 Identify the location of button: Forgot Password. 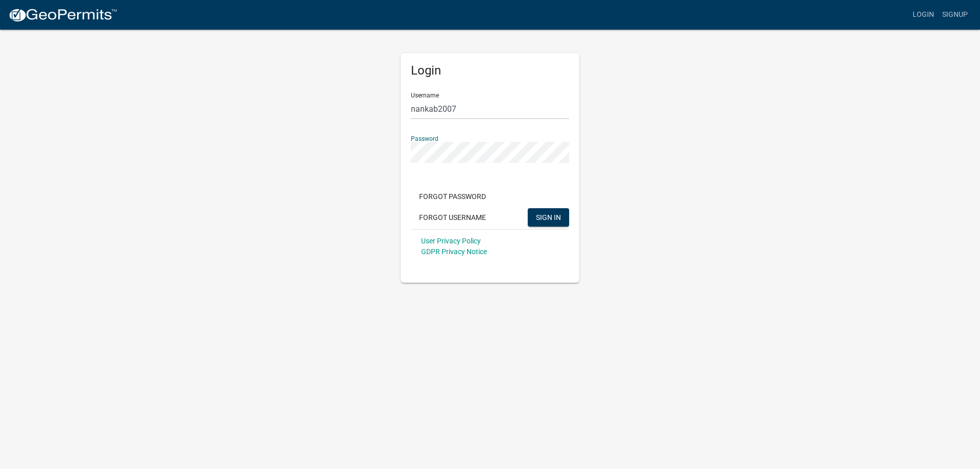
(453, 196).